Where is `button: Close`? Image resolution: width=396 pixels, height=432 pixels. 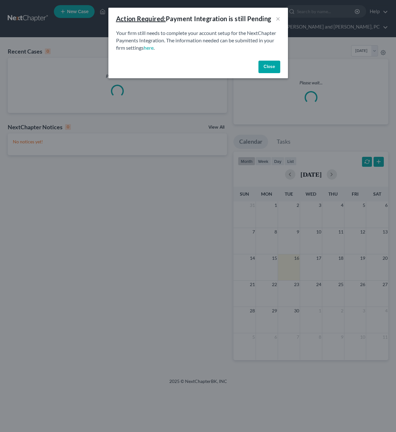
button: Close is located at coordinates (269, 67).